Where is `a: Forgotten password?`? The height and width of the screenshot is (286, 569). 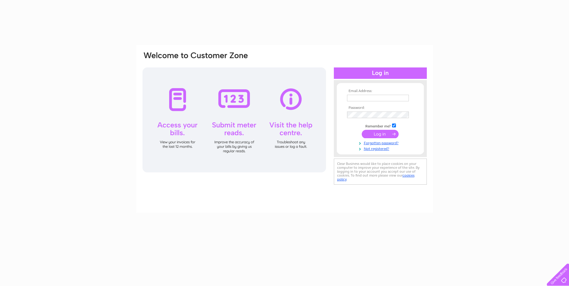 a: Forgotten password? is located at coordinates (381, 143).